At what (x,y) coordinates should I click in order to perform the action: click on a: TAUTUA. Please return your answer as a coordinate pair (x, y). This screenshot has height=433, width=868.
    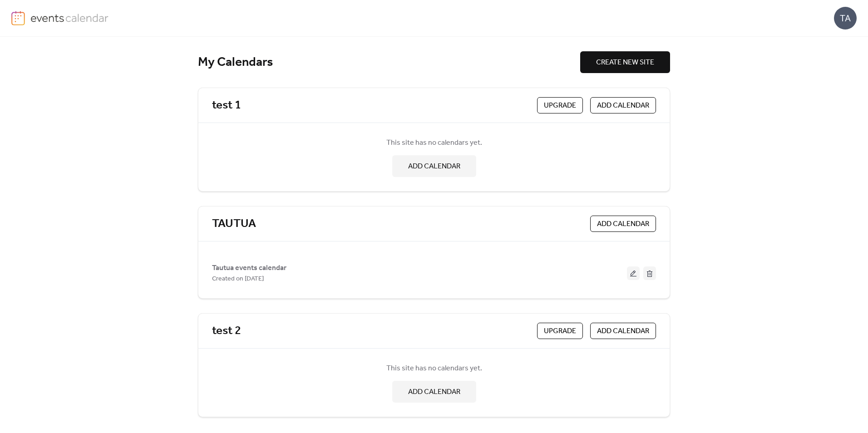
    Looking at the image, I should click on (234, 224).